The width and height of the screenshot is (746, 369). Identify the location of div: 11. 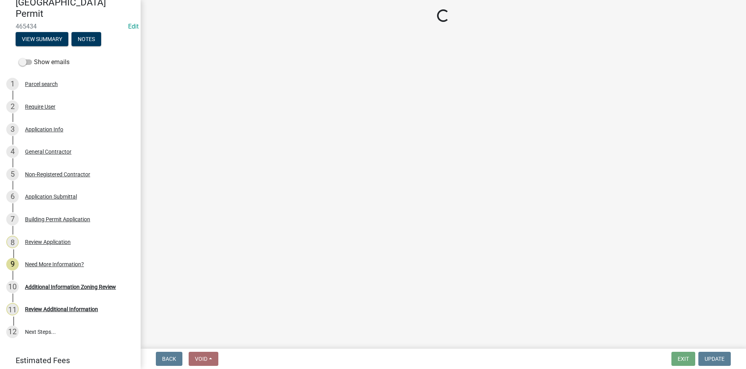
(13, 309).